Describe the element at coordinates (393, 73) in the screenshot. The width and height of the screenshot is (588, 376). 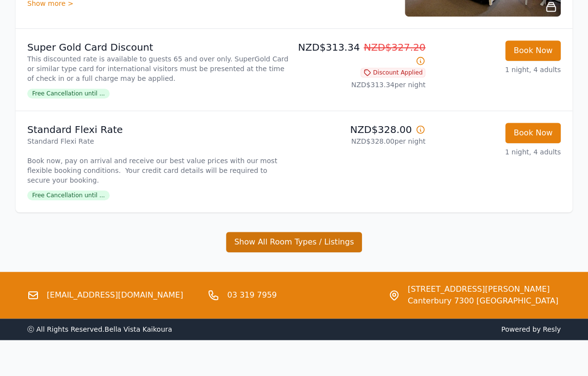
I see `span: Discount Applied` at that location.